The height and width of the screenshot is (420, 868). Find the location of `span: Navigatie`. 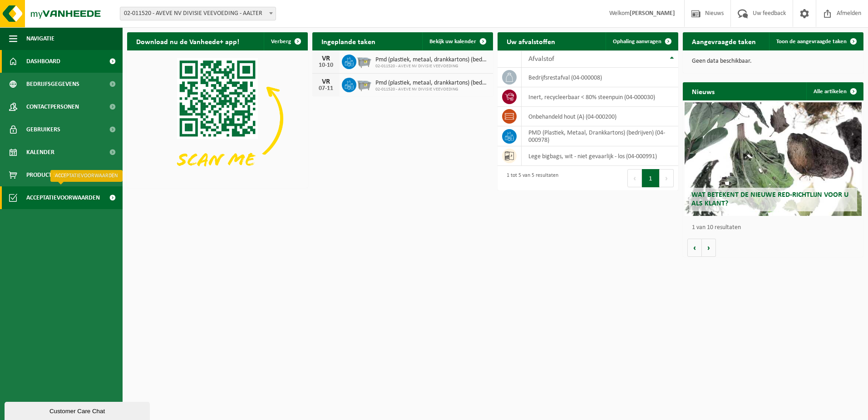

span: Navigatie is located at coordinates (40, 39).